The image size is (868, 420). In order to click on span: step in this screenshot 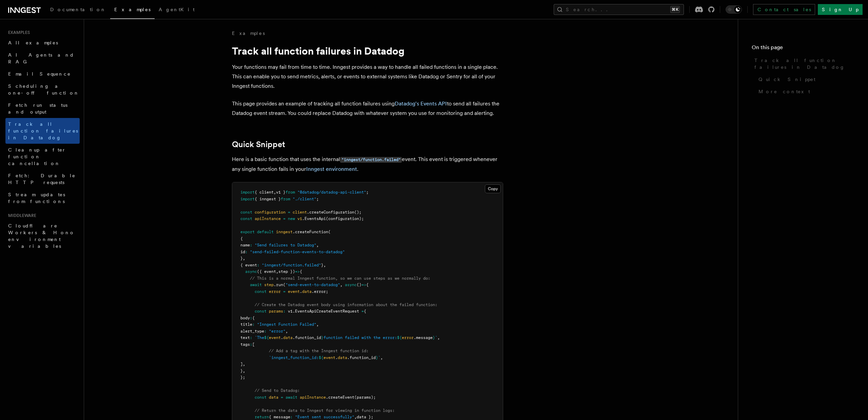, I will do `click(269, 285)`.